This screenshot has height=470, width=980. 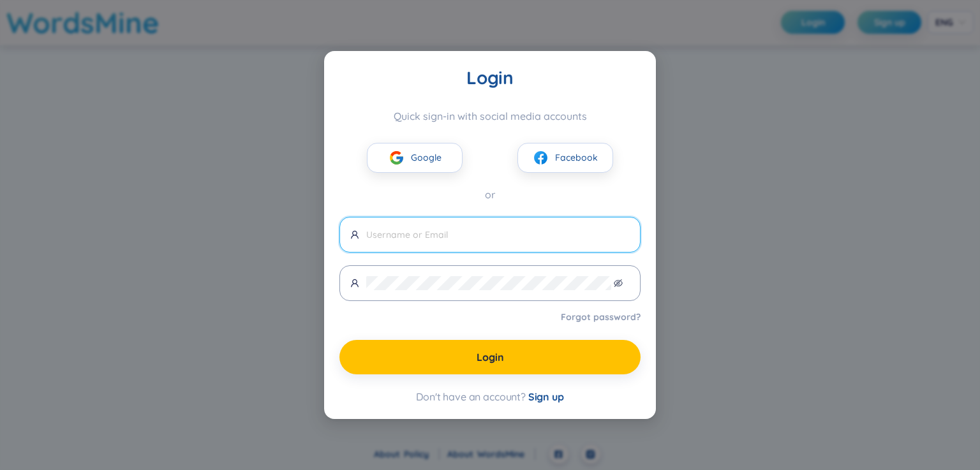 I want to click on button: googleGoogle, so click(x=415, y=158).